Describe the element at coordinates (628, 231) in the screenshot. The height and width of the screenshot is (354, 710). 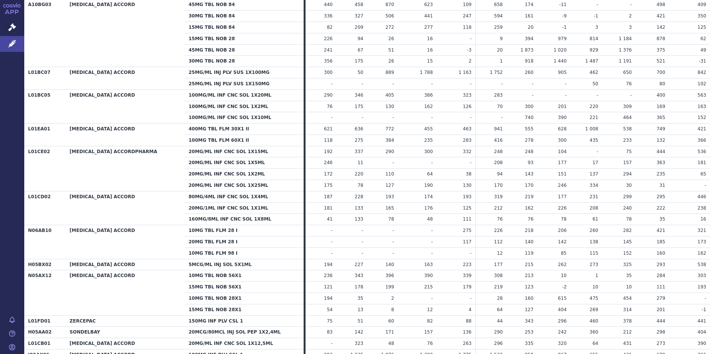
I see `span: 282` at that location.